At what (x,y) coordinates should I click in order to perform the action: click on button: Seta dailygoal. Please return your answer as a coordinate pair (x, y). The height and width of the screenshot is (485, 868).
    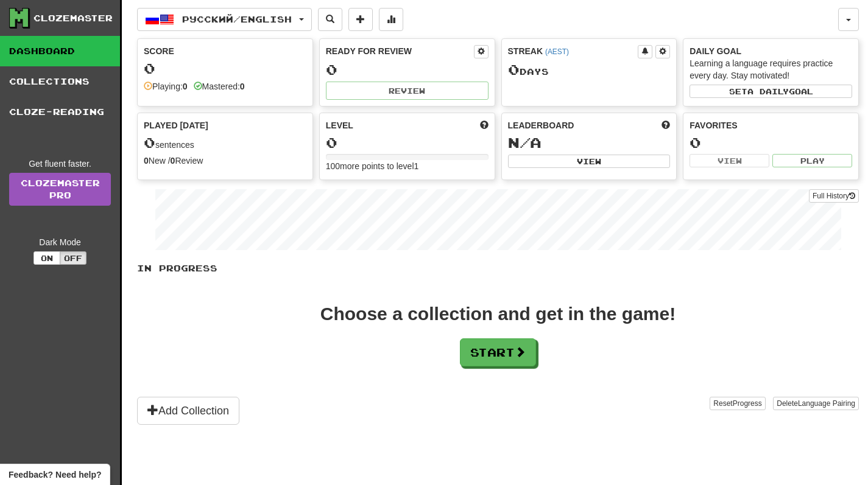
    Looking at the image, I should click on (770, 92).